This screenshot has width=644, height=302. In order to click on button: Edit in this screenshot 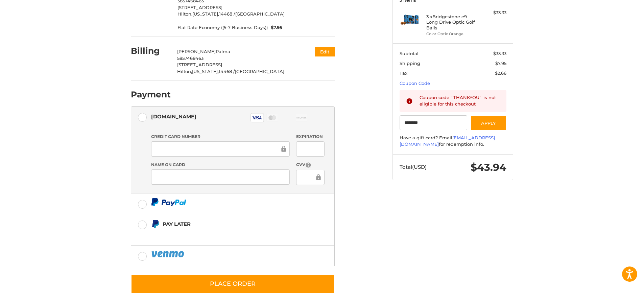, I will do `click(325, 52)`.